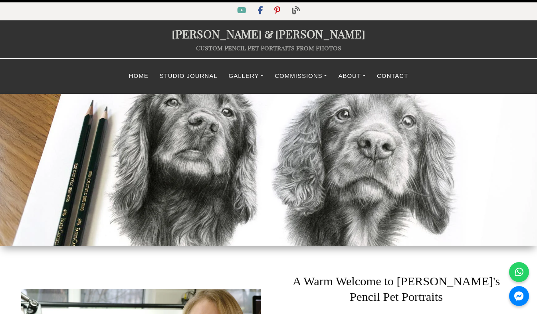  What do you see at coordinates (519, 296) in the screenshot?
I see `a: Messenger` at bounding box center [519, 296].